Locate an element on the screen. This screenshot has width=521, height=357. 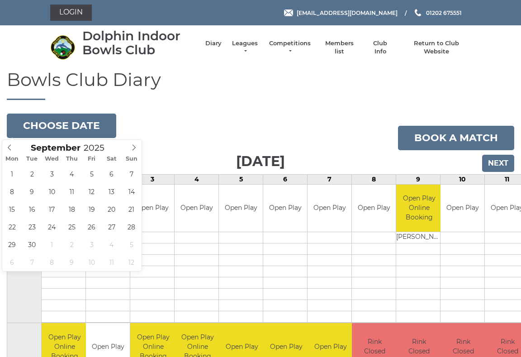
td: Open Play Online Booking is located at coordinates (419, 208).